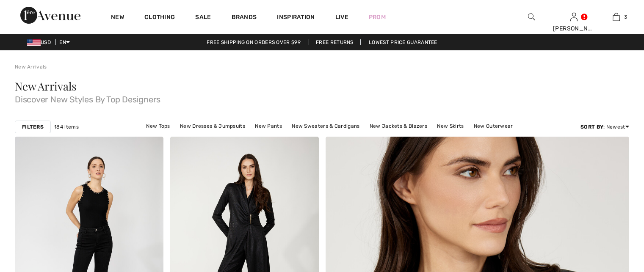  I want to click on a: Clothing, so click(159, 18).